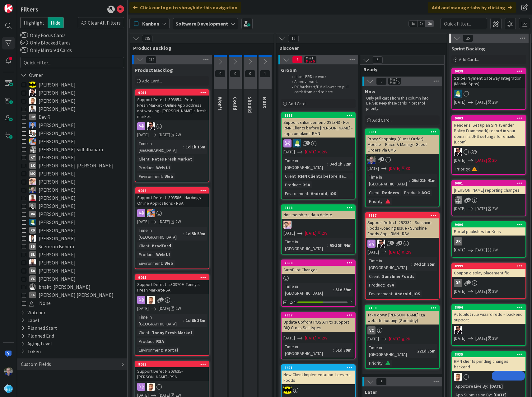  I want to click on span: Kanban, so click(150, 24).